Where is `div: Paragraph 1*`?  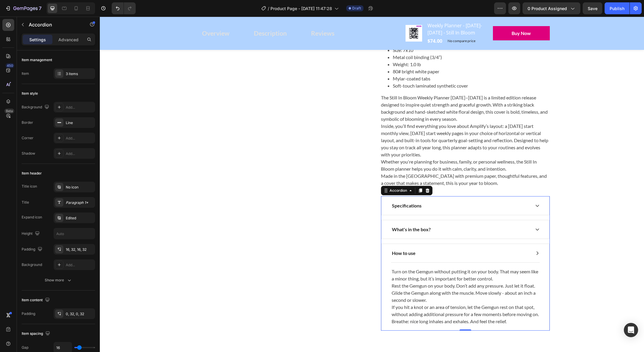
div: Paragraph 1* is located at coordinates (80, 202).